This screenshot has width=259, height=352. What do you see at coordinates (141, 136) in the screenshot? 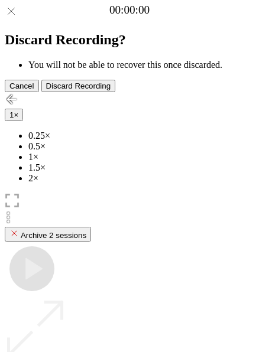
I see `li: 0.25×` at bounding box center [141, 136].